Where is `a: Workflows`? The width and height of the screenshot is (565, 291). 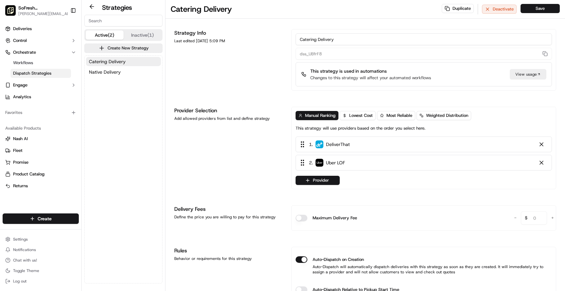
a: Workflows is located at coordinates (41, 63).